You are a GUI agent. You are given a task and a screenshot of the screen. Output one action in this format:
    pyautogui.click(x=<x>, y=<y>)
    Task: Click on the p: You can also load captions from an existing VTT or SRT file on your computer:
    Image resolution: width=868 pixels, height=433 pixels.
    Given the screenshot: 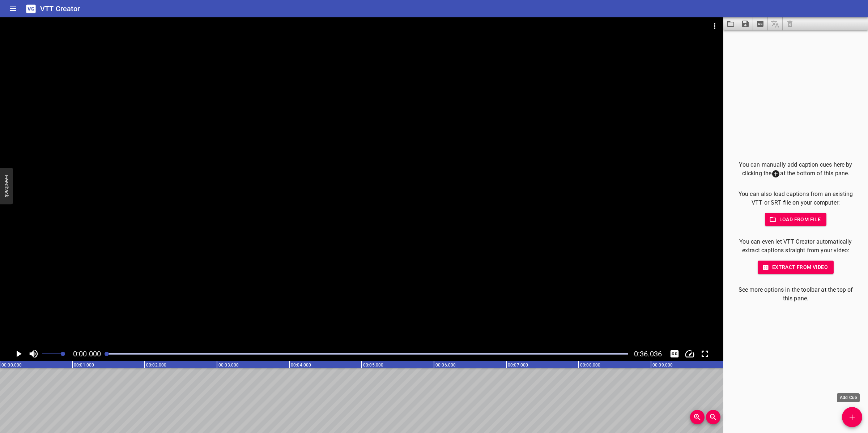 What is the action you would take?
    pyautogui.click(x=796, y=199)
    